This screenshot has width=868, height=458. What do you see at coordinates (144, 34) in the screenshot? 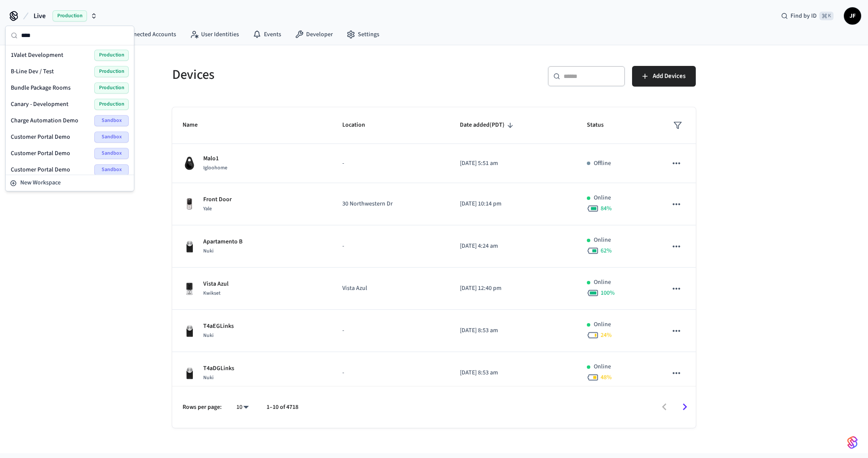
I see `a: Connected Accounts` at bounding box center [144, 34].